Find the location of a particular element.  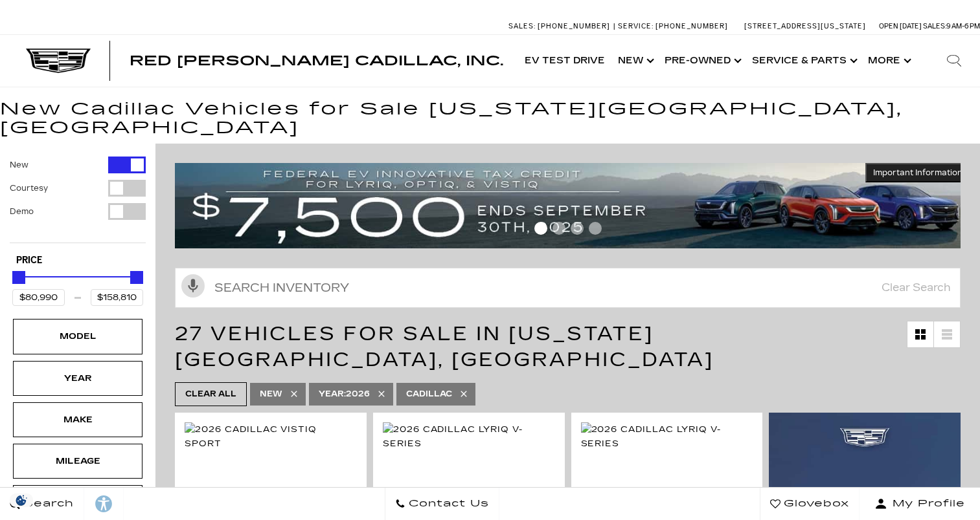

span: Cadillac is located at coordinates (428, 394).